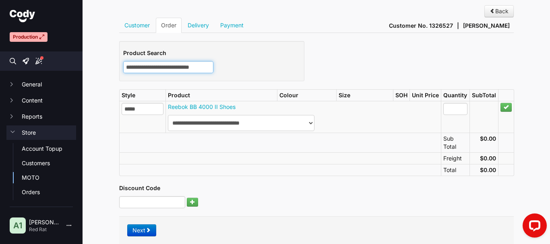 This screenshot has height=244, width=550. I want to click on th: Product, so click(221, 95).